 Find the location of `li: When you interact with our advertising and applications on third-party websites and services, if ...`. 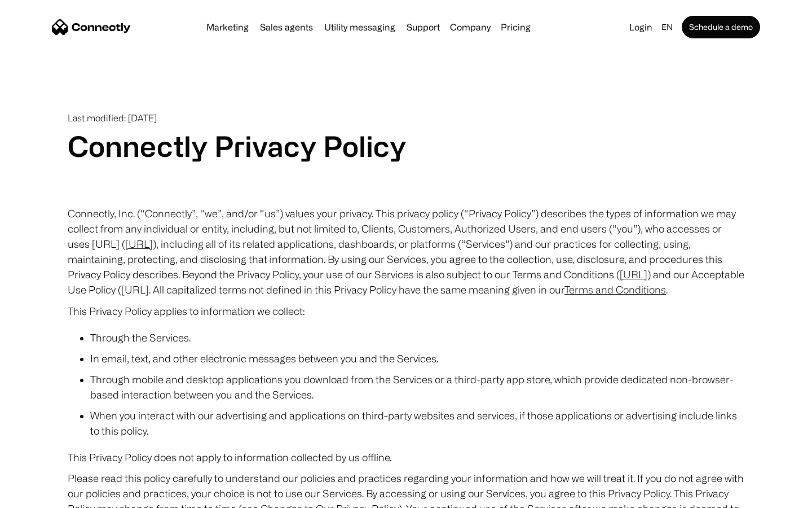

li: When you interact with our advertising and applications on third-party websites and services, if ... is located at coordinates (417, 423).